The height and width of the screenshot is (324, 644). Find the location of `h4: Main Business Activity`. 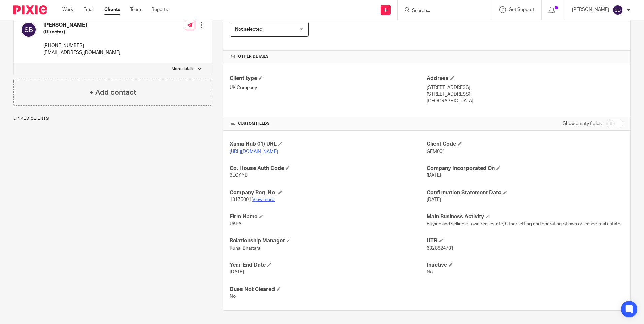

h4: Main Business Activity is located at coordinates (525, 217).